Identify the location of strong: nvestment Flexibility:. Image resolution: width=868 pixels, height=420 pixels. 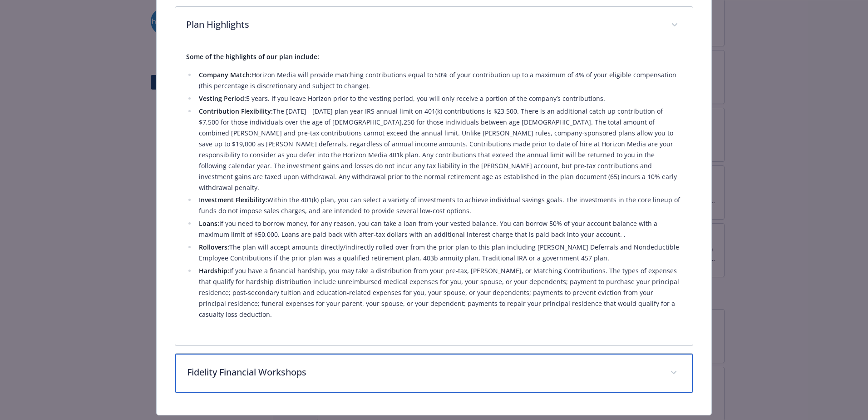
(234, 200).